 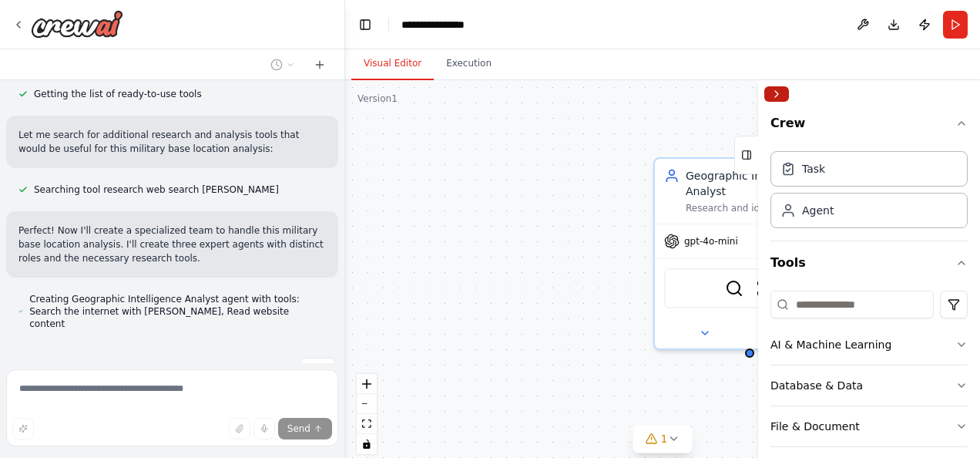 What do you see at coordinates (869, 426) in the screenshot?
I see `button: File & Document` at bounding box center [869, 426].